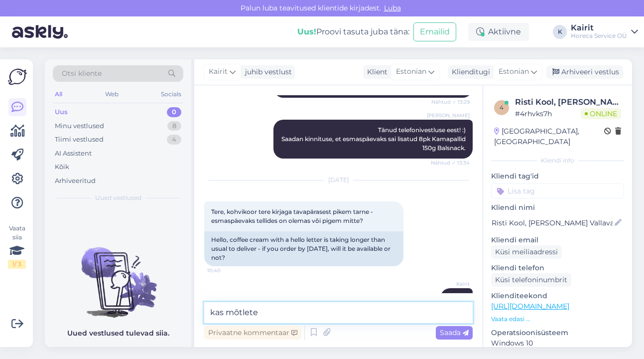 Image resolution: width=644 pixels, height=359 pixels. I want to click on p: Vaata edasi ..., so click(557, 319).